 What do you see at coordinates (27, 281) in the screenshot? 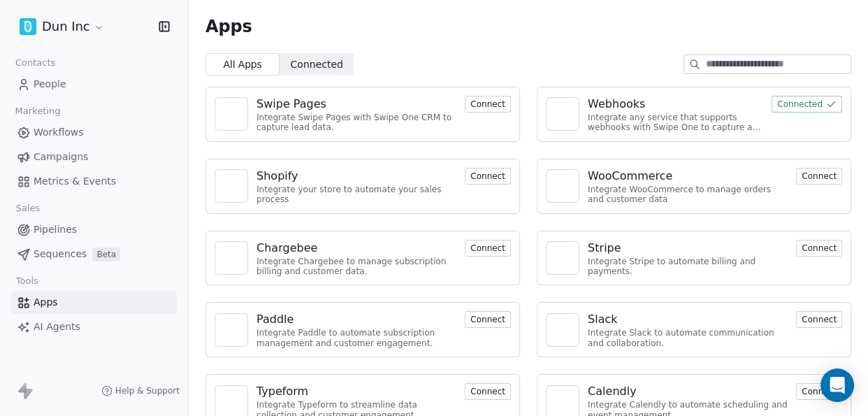
I see `span: Tools` at bounding box center [27, 281].